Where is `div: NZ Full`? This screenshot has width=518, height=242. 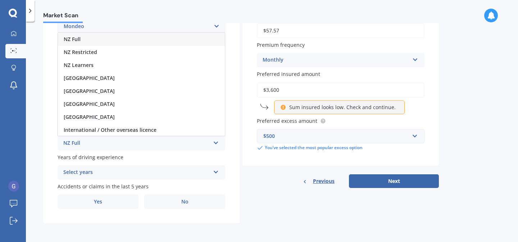 div: NZ Full is located at coordinates (137, 143).